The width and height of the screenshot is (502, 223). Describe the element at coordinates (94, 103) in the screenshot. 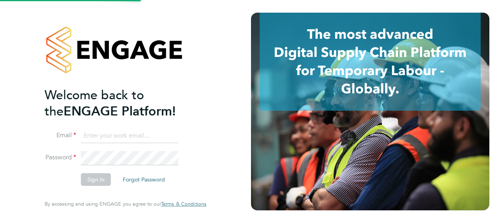

I see `span: Welcome back to the` at that location.